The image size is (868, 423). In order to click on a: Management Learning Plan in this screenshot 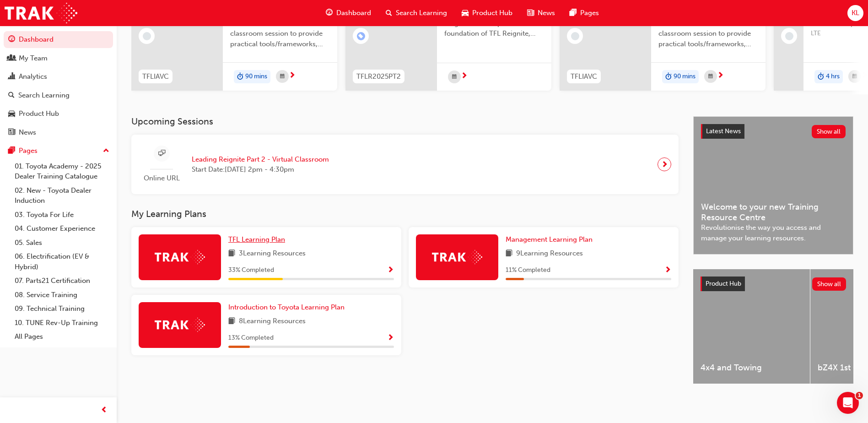, I will do `click(551, 239)`.